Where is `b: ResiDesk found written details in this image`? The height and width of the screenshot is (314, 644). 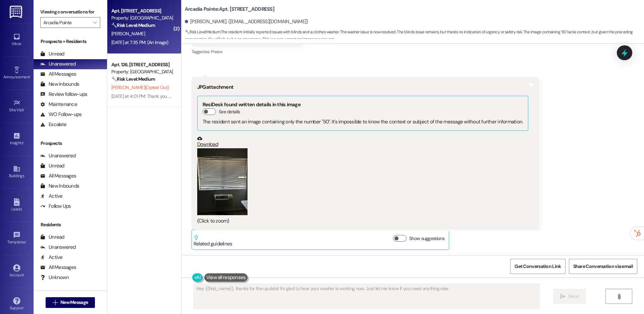
b: ResiDesk found written details in this image is located at coordinates (252, 105).